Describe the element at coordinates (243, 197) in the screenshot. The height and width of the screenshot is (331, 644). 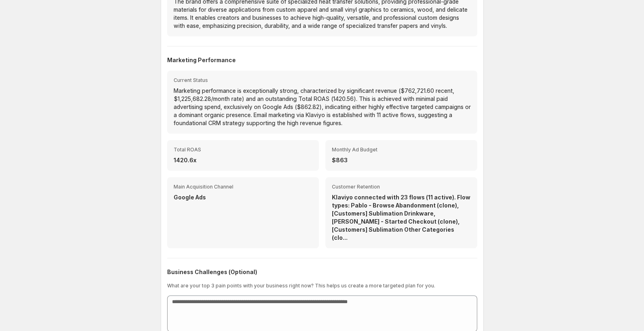
I see `p: Google Ads` at that location.